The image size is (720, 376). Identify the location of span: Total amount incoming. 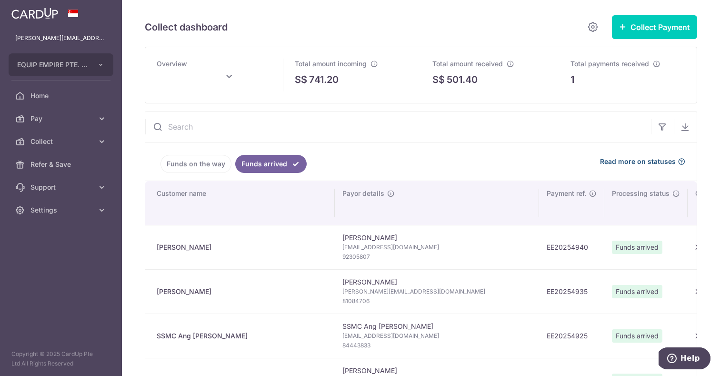
(330, 63).